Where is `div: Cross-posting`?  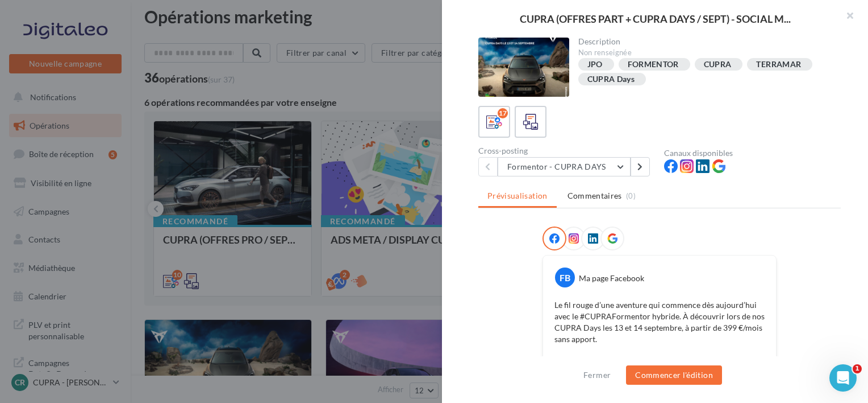 div: Cross-posting is located at coordinates (567, 150).